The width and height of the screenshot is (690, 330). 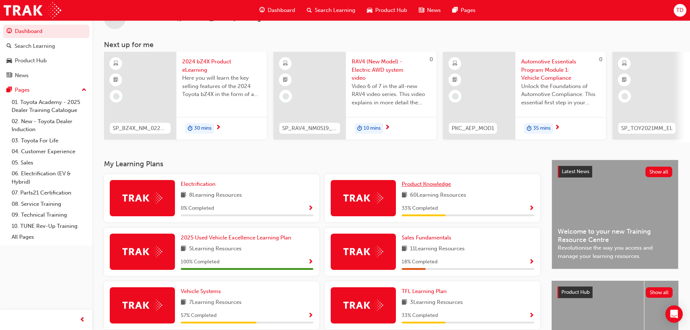 What do you see at coordinates (464, 10) in the screenshot?
I see `a: pages-iconPages` at bounding box center [464, 10].